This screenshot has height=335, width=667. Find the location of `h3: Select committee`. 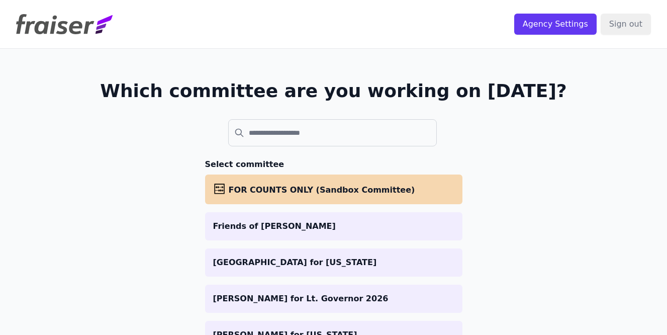

h3: Select committee is located at coordinates (334, 164).